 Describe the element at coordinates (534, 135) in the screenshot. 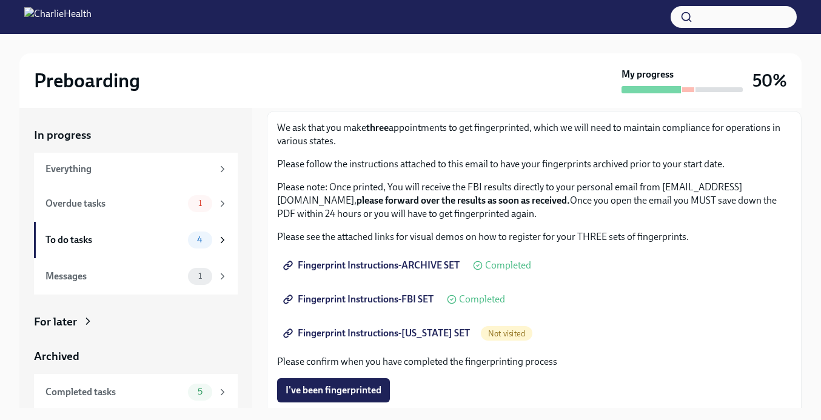

I see `p: We ask that you make appointments to get fingerprinted, which we will need to maintain compliance...` at that location.